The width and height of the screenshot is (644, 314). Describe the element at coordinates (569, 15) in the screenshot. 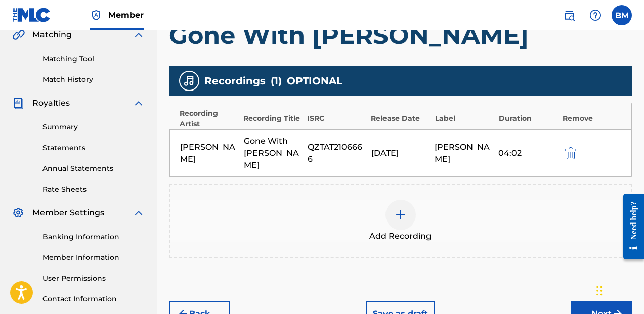

I see `a: Public Search` at that location.